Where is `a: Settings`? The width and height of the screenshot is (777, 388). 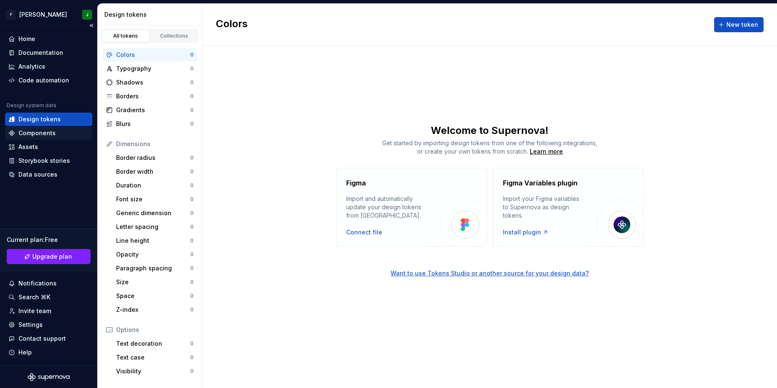 a: Settings is located at coordinates (49, 325).